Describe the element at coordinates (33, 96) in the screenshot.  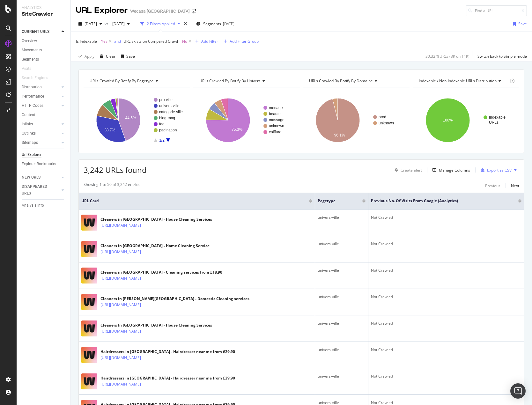
I see `div: Performance` at that location.